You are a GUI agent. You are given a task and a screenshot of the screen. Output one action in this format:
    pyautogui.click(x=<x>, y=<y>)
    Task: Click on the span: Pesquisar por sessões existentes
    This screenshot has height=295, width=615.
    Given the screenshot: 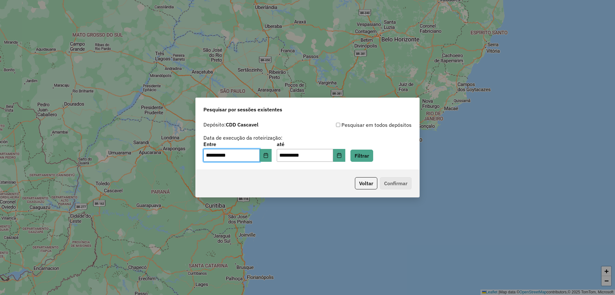 What is the action you would take?
    pyautogui.click(x=243, y=109)
    